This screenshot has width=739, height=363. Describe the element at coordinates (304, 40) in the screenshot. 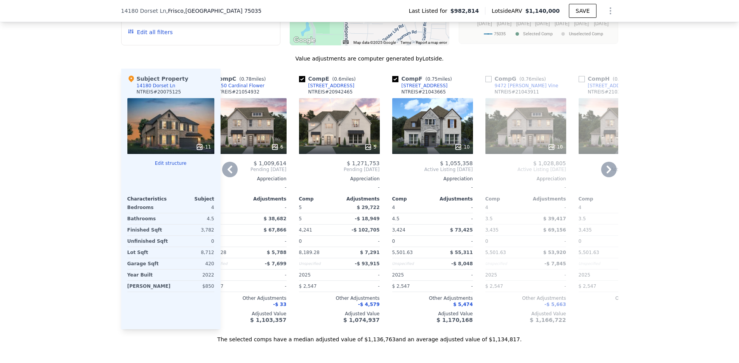

I see `img: Google` at that location.